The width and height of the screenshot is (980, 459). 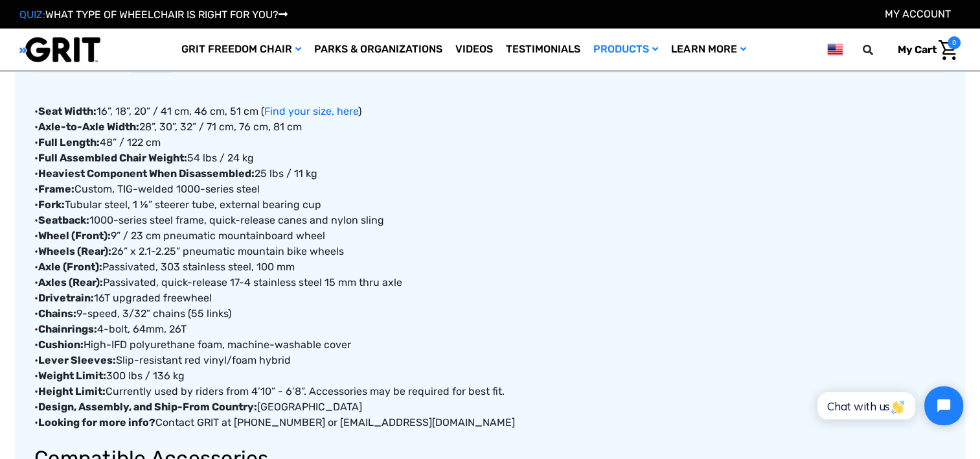 I want to click on span: Chat with us, so click(x=63, y=31).